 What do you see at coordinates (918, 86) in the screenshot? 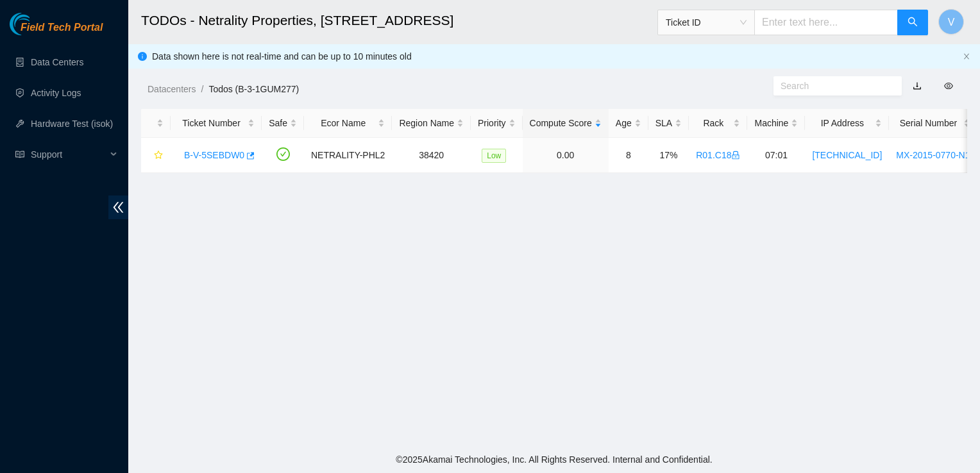
I see `button: download` at bounding box center [918, 86].